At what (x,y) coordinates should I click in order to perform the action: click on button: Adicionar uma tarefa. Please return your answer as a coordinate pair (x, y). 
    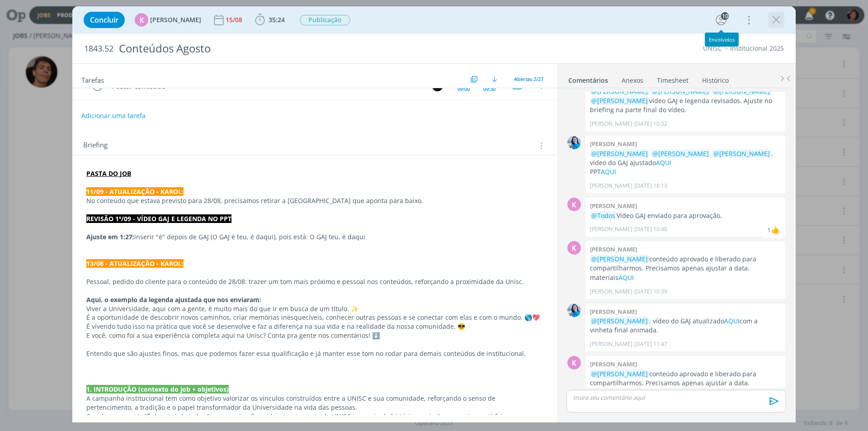
    Looking at the image, I should click on (114, 116).